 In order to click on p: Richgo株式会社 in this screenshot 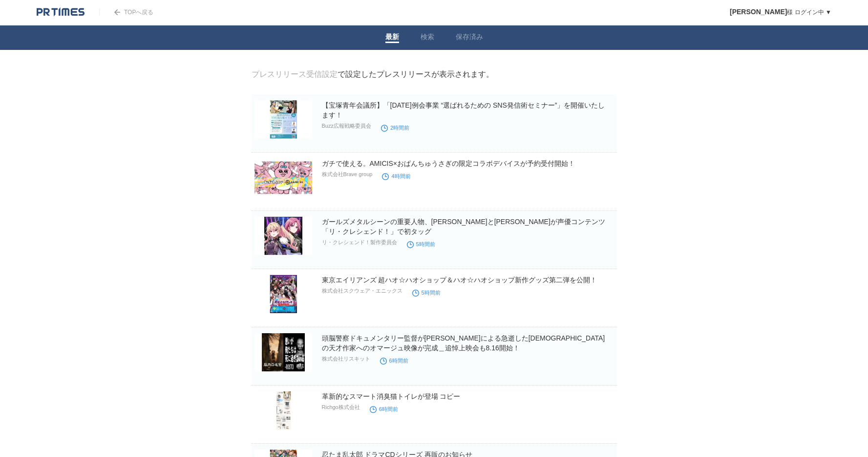, I will do `click(341, 407)`.